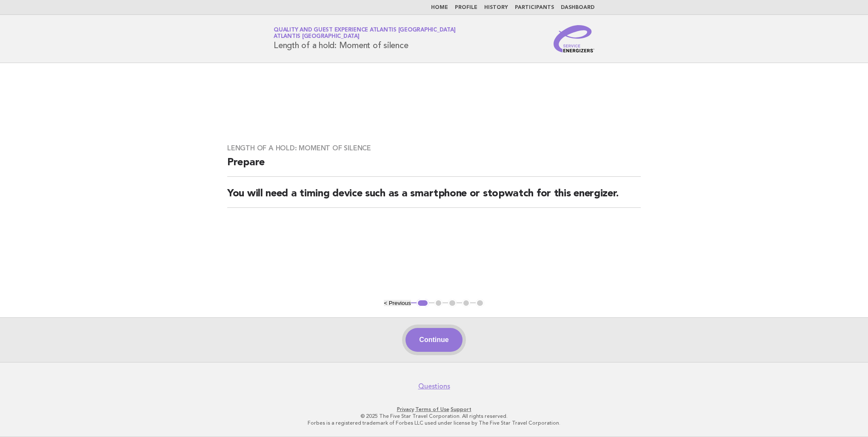 The image size is (868, 437). What do you see at coordinates (434, 423) in the screenshot?
I see `p: Forbes is a registered trademark of Forbes LLC used under license by The Five Star Travel Corpora...` at bounding box center [434, 423].